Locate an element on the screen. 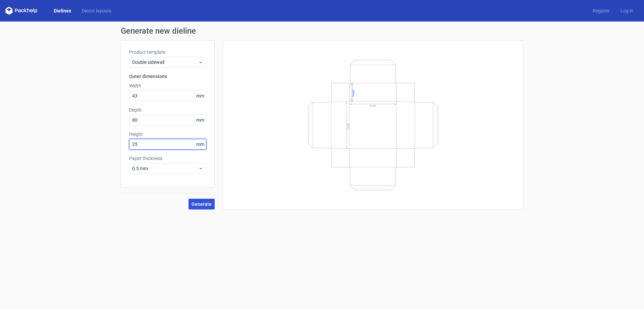 Image resolution: width=644 pixels, height=309 pixels. button: Generate is located at coordinates (202, 204).